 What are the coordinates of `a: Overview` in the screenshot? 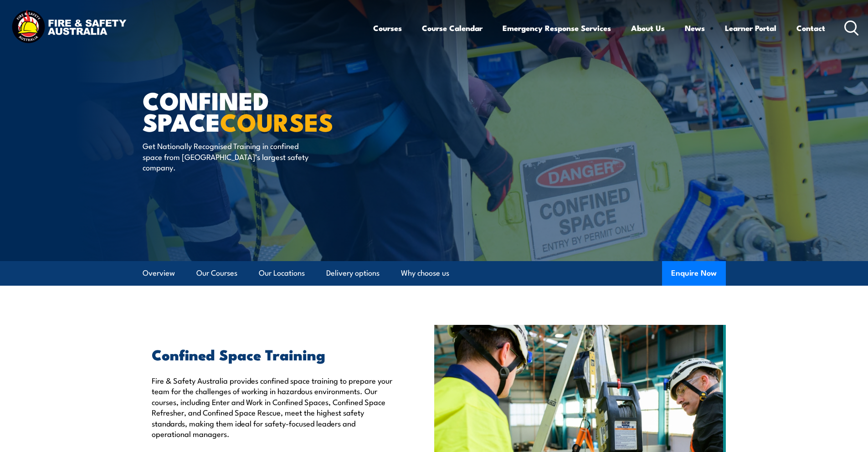 It's located at (159, 273).